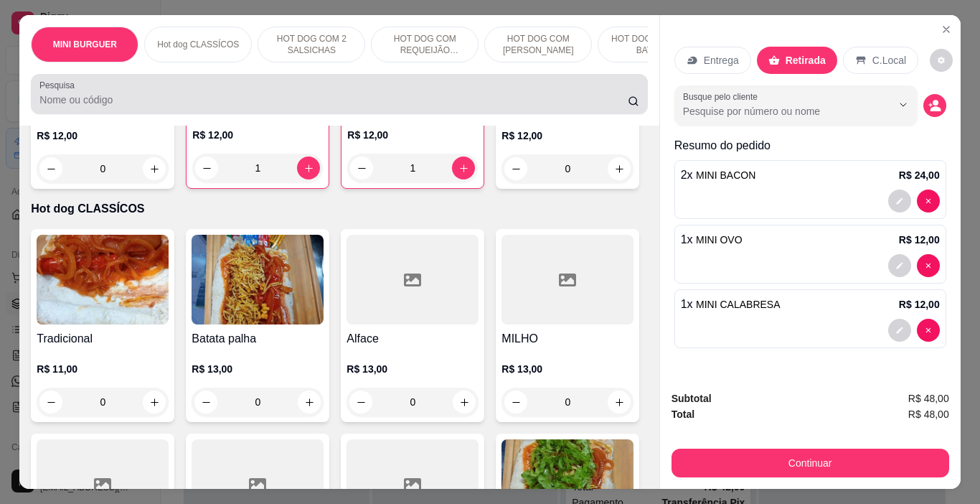 The image size is (980, 504). Describe the element at coordinates (334, 99) in the screenshot. I see `input: Pesquisa` at that location.